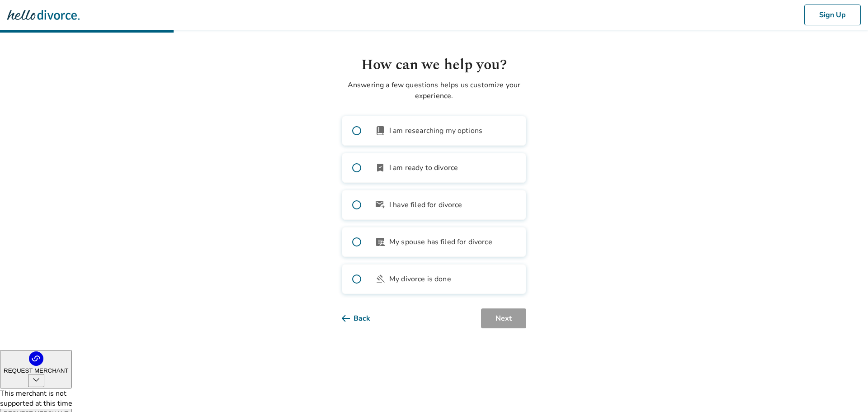 The height and width of the screenshot is (412, 868). What do you see at coordinates (441, 242) in the screenshot?
I see `span: My spouse has filed for divorce` at bounding box center [441, 242].